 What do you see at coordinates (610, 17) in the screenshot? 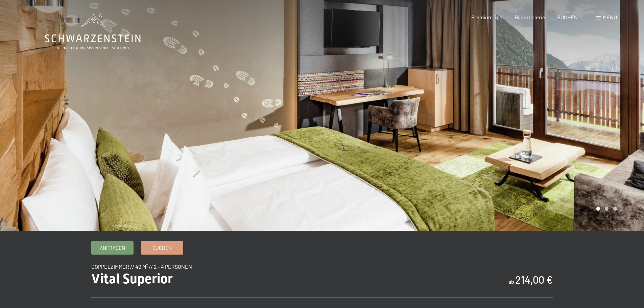
I see `span: Menü` at bounding box center [610, 17].